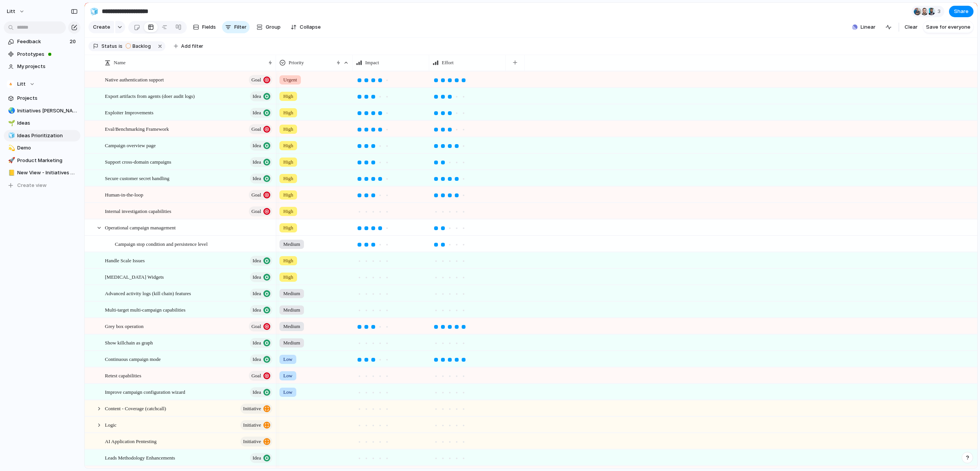 This screenshot has height=471, width=980. I want to click on span: Product Marketing, so click(47, 160).